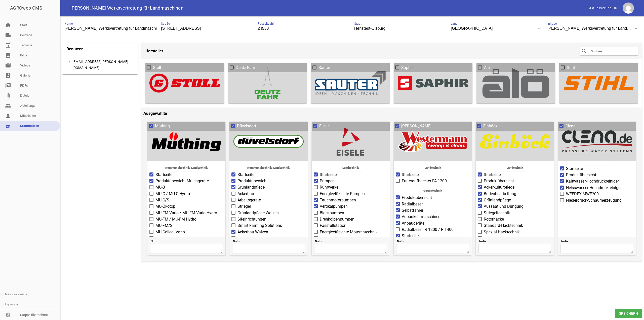 This screenshot has height=320, width=644. Describe the element at coordinates (8, 315) in the screenshot. I see `i: sync_disabled` at that location.